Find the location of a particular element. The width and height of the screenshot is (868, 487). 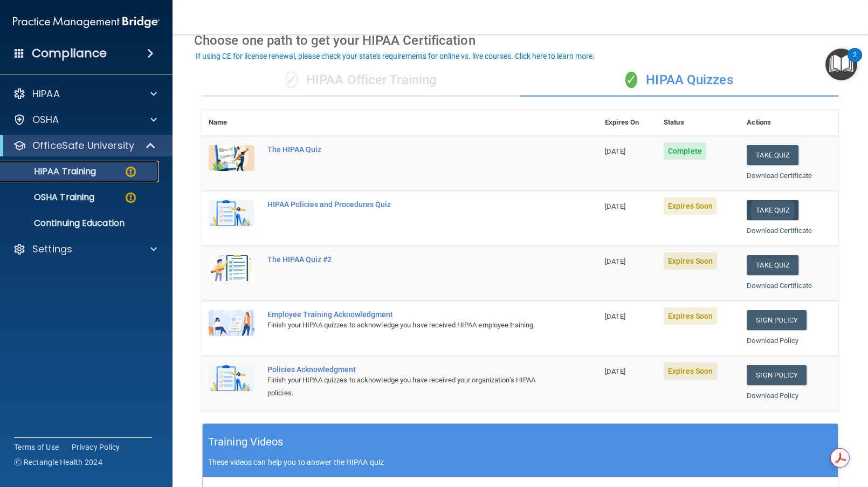

h4: Compliance is located at coordinates (69, 54).